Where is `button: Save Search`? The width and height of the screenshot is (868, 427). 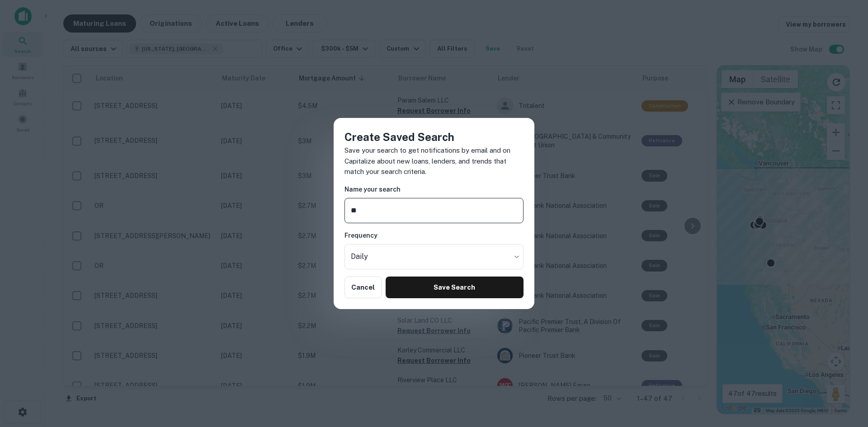 button: Save Search is located at coordinates (455, 287).